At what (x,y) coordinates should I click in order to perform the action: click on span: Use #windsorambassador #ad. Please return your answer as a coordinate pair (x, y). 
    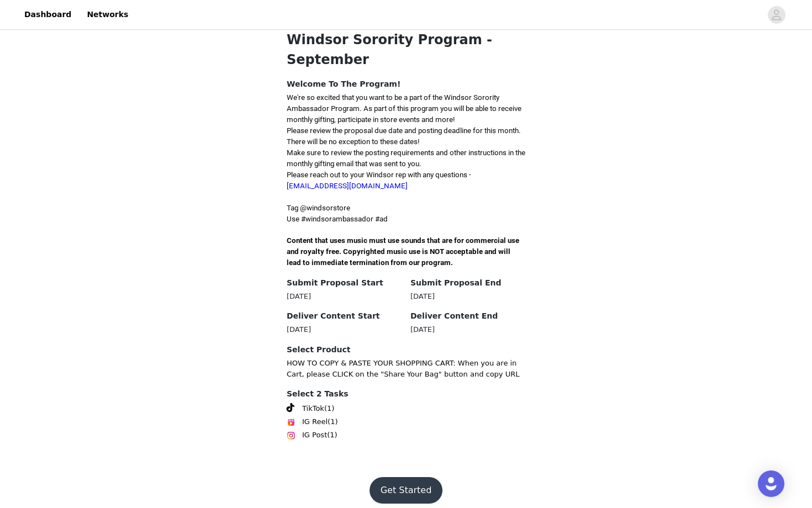
    Looking at the image, I should click on (337, 219).